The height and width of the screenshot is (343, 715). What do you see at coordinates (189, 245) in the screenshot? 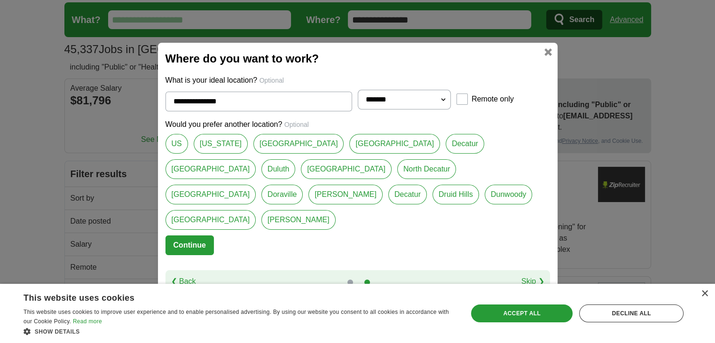
I see `button: Continue` at bounding box center [189, 245].